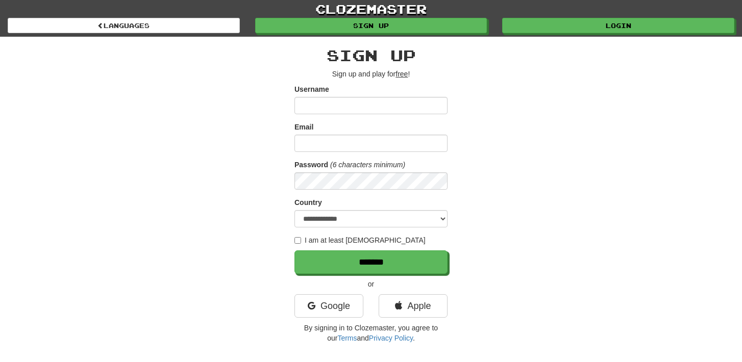 The width and height of the screenshot is (742, 362). Describe the element at coordinates (329, 306) in the screenshot. I see `a: Google` at that location.